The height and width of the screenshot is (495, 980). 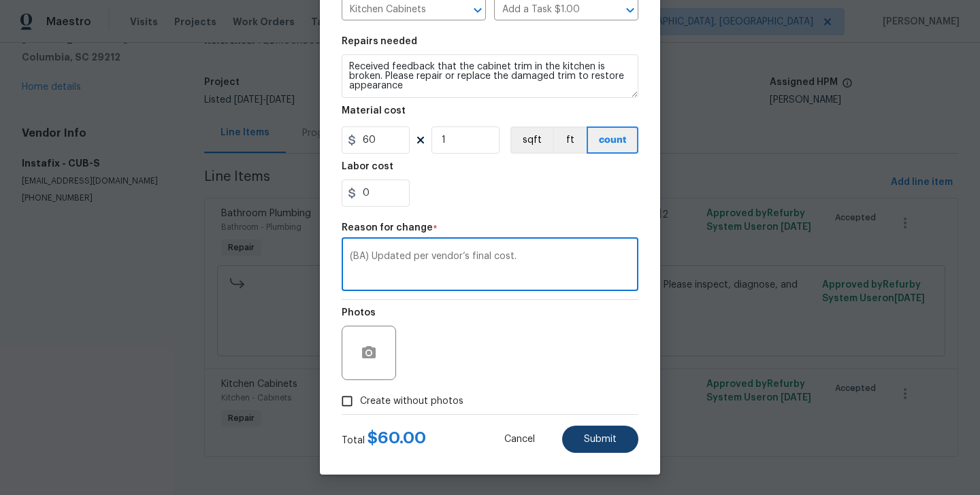 I want to click on h5: Photos, so click(x=359, y=313).